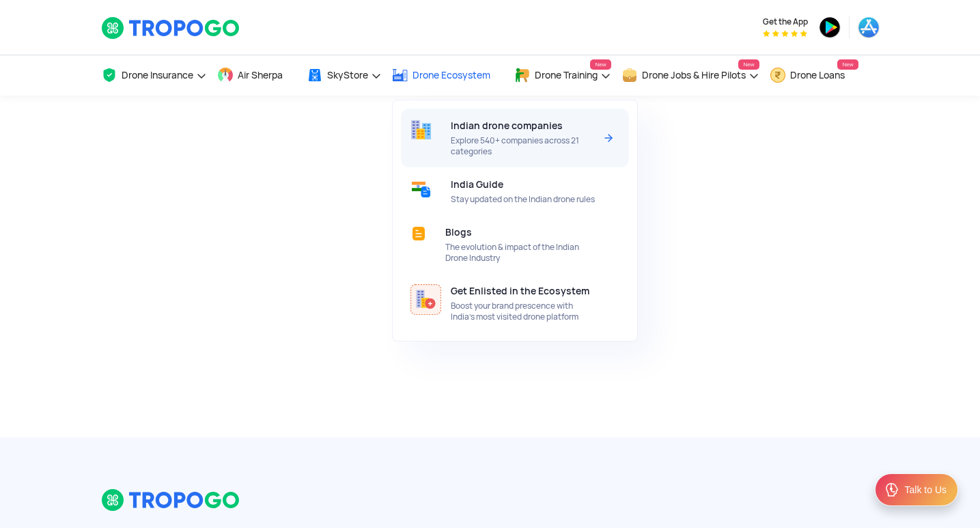 The height and width of the screenshot is (528, 980). I want to click on span: Drone Jobs & Hire Pilots, so click(694, 76).